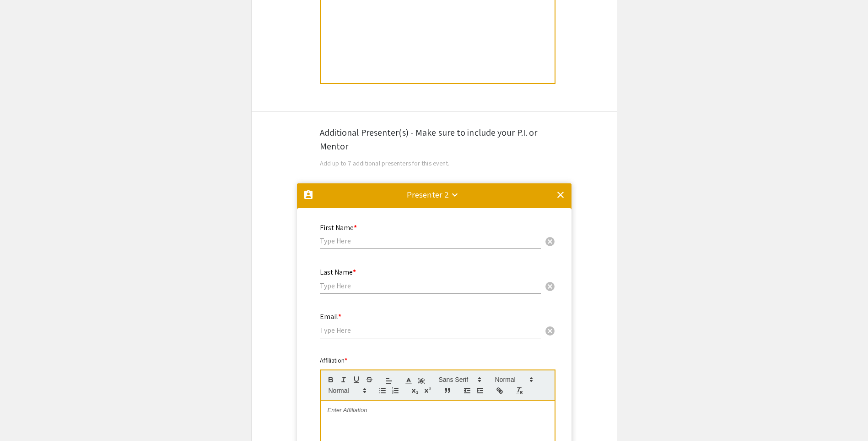  What do you see at coordinates (561, 195) in the screenshot?
I see `mat-icon: clear` at bounding box center [561, 195].